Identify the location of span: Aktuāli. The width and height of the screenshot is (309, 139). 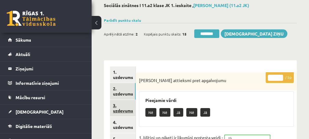
(23, 54).